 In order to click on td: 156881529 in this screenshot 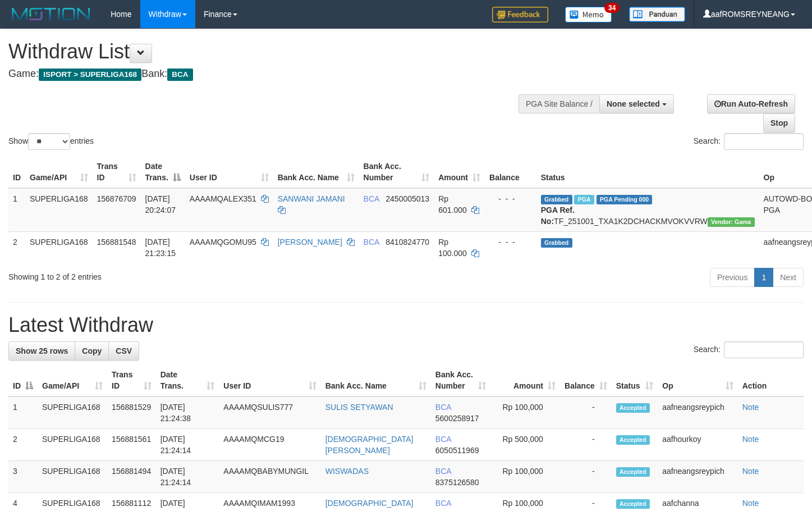, I will do `click(131, 412)`.